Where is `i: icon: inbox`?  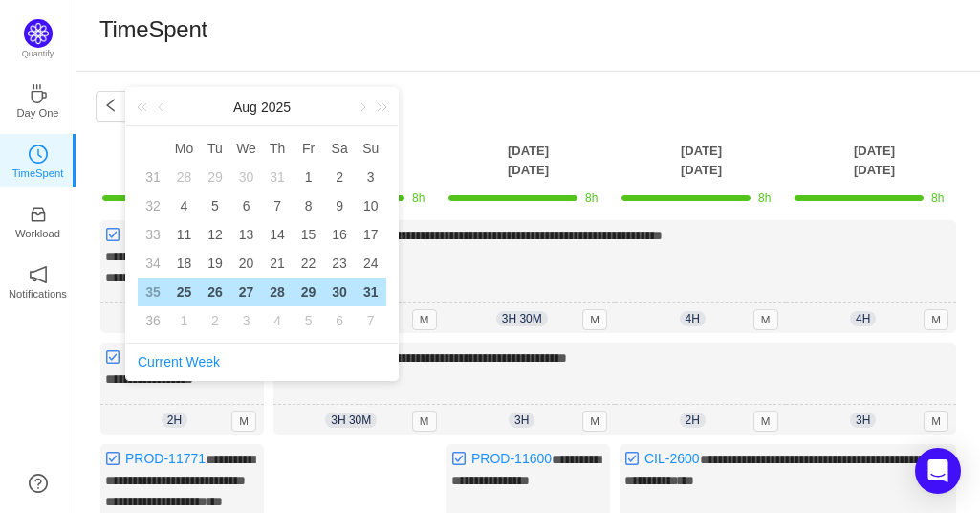 i: icon: inbox is located at coordinates (39, 214).